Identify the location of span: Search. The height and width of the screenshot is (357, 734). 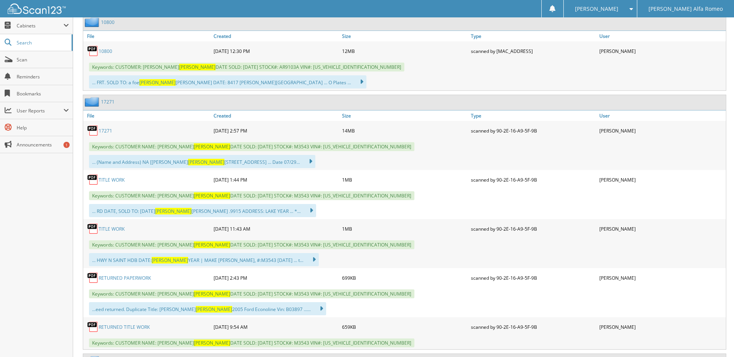
(42, 43).